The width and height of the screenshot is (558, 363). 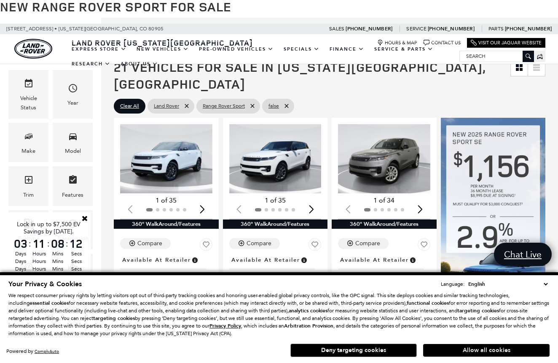 What do you see at coordinates (384, 200) in the screenshot?
I see `div: 1 of 34` at bounding box center [384, 200].